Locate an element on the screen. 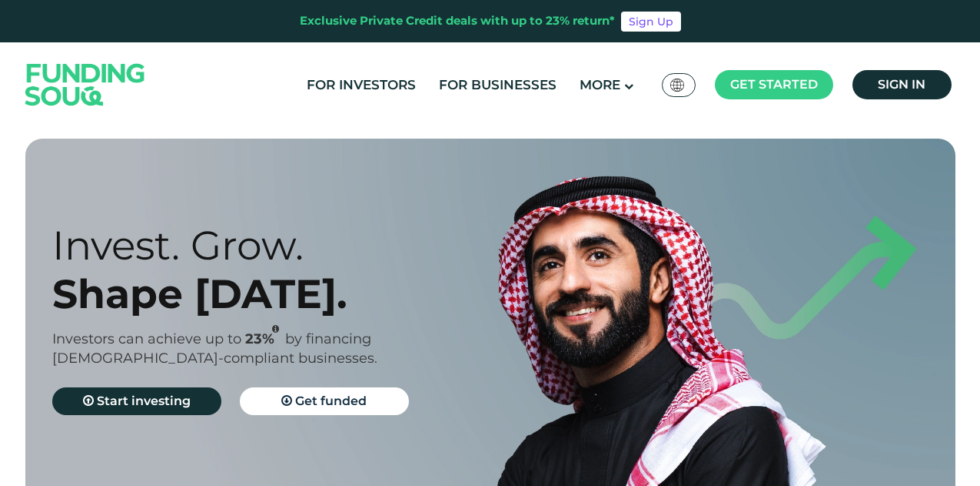 The image size is (980, 486). span: Get started is located at coordinates (774, 84).